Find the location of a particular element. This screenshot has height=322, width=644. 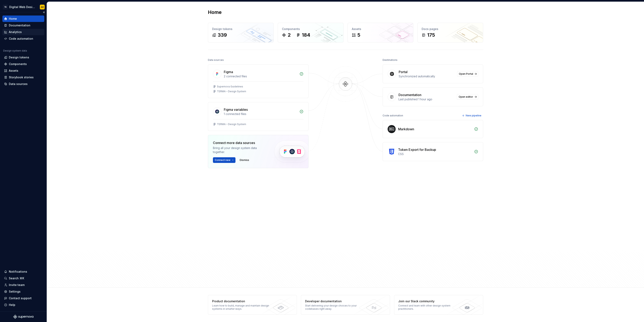

div: Connect new is located at coordinates (224, 160).